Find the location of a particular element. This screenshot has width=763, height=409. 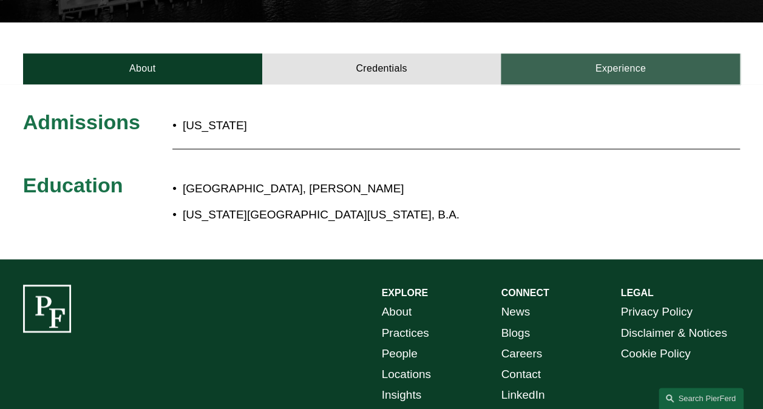

a: News is located at coordinates (515, 312).